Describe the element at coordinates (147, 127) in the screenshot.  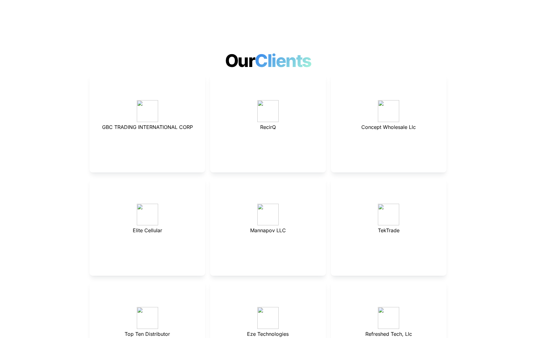
I see `span: GBC TRADING INTERNATIONAL CORP` at that location.